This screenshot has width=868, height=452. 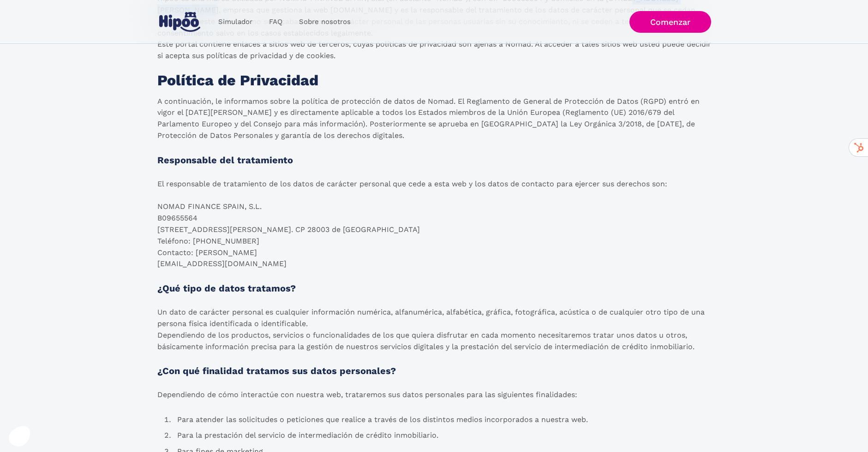 What do you see at coordinates (434, 329) in the screenshot?
I see `p: Un dato de carácter personal es cualquier información numérica, alfanumérica, alfabética, gráfica...` at bounding box center [434, 329].